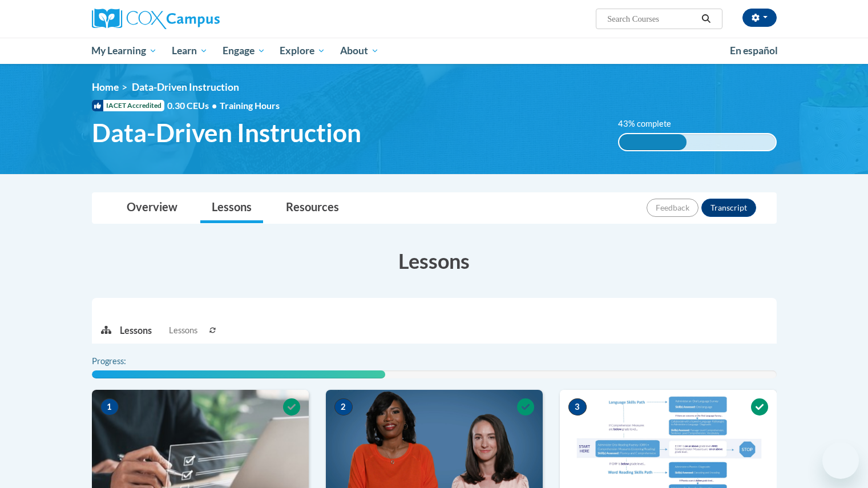  What do you see at coordinates (434, 51) in the screenshot?
I see `div: Main menu` at bounding box center [434, 51].